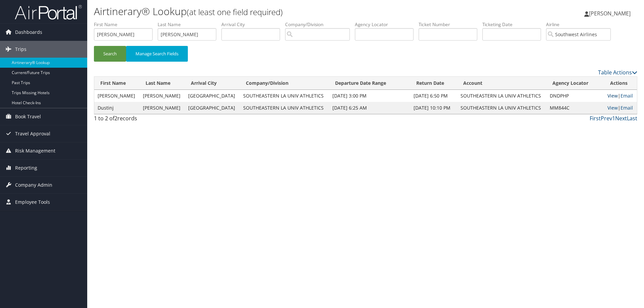 The height and width of the screenshot is (308, 644). Describe the element at coordinates (369, 83) in the screenshot. I see `th: Departure Date Range: activate to sort column ascending` at that location.